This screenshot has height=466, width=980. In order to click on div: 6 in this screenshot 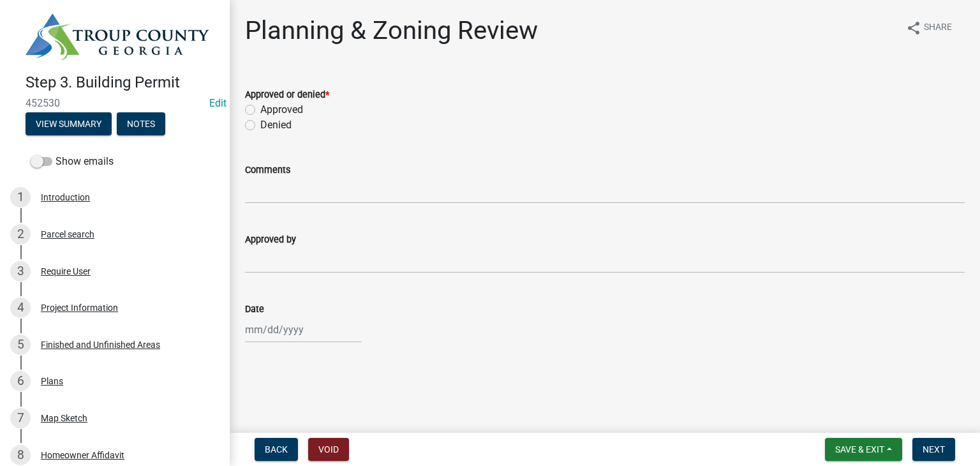, I will do `click(20, 381)`.